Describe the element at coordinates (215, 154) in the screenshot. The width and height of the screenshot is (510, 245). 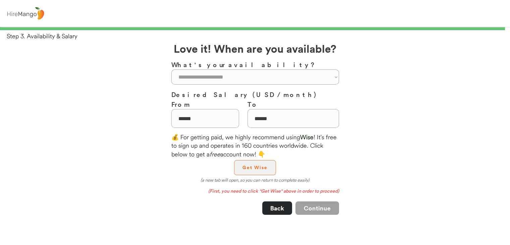
I see `em: free` at that location.